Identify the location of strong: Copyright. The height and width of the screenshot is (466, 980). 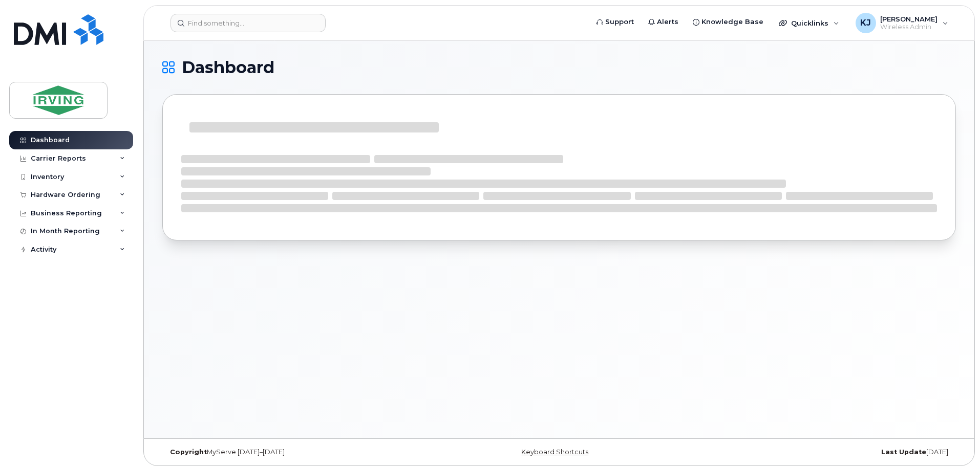
(189, 452).